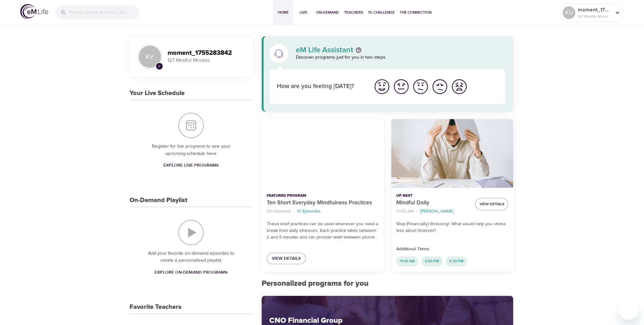 The height and width of the screenshot is (325, 644). What do you see at coordinates (405, 211) in the screenshot?
I see `p: 11:00 AM` at bounding box center [405, 211].